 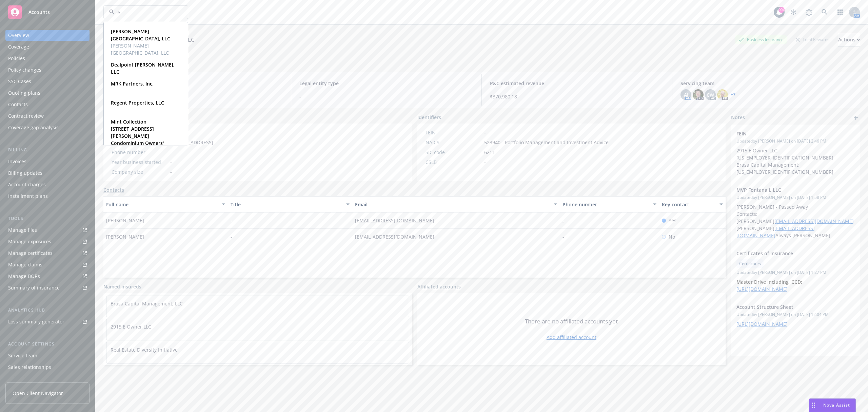 What do you see at coordinates (689, 204) in the screenshot?
I see `div: Key contact` at bounding box center [689, 204].